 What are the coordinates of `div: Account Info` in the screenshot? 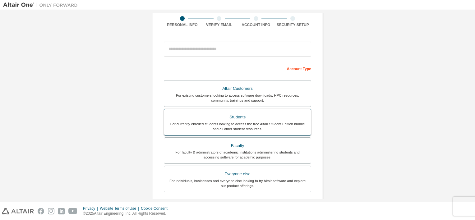 It's located at (256, 25).